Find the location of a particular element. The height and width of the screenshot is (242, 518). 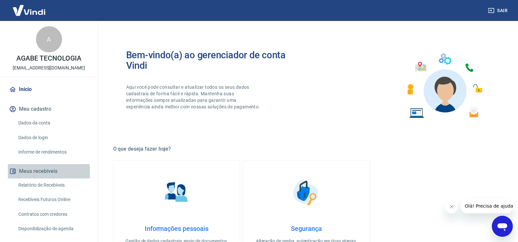

a: Informe de rendimentos is located at coordinates (53, 152).